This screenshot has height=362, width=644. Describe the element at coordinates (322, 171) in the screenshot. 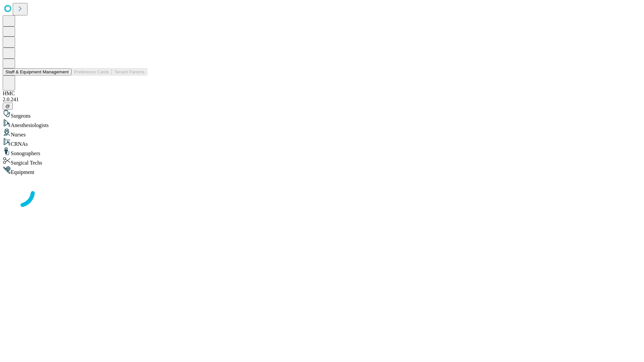

I see `div: Equipment` at that location.